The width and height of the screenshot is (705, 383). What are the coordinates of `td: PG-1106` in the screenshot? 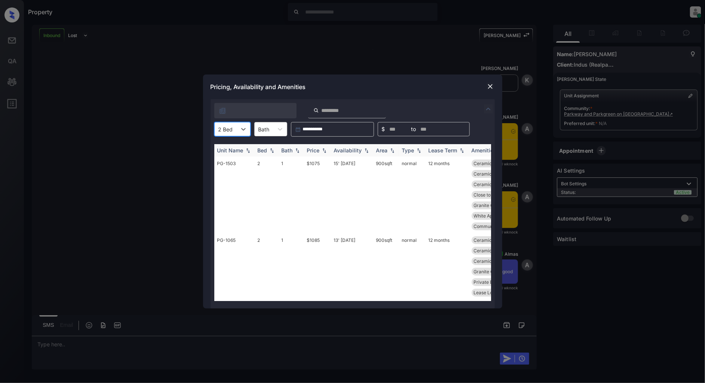 It's located at (234, 337).